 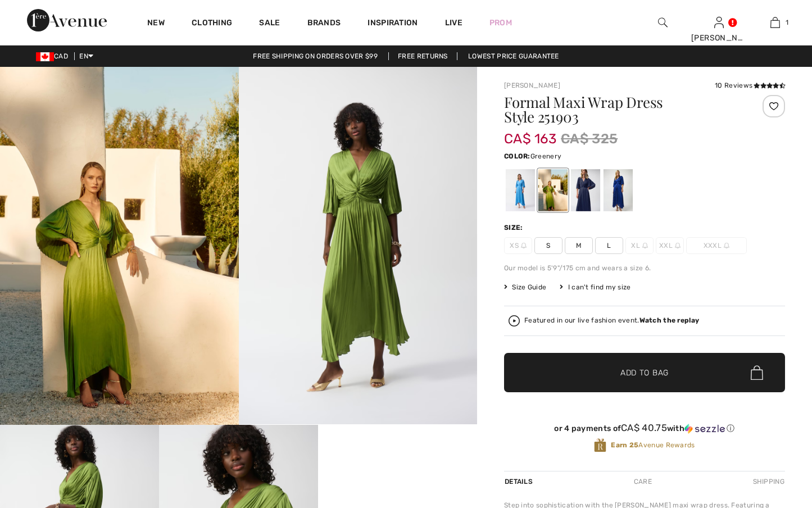 What do you see at coordinates (358, 245) in the screenshot?
I see `img: Formal Maxi Wrap Dress Style 251903. 2` at bounding box center [358, 245].